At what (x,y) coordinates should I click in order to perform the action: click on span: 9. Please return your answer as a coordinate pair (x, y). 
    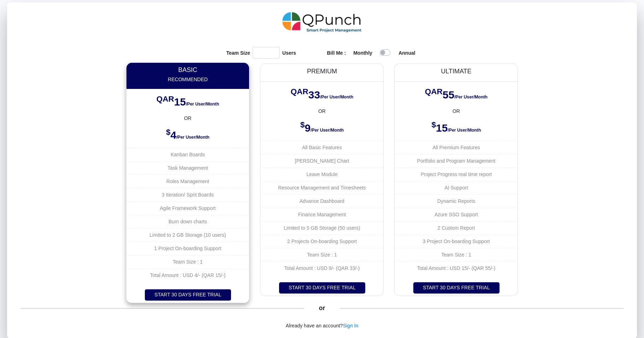
    Looking at the image, I should click on (307, 128).